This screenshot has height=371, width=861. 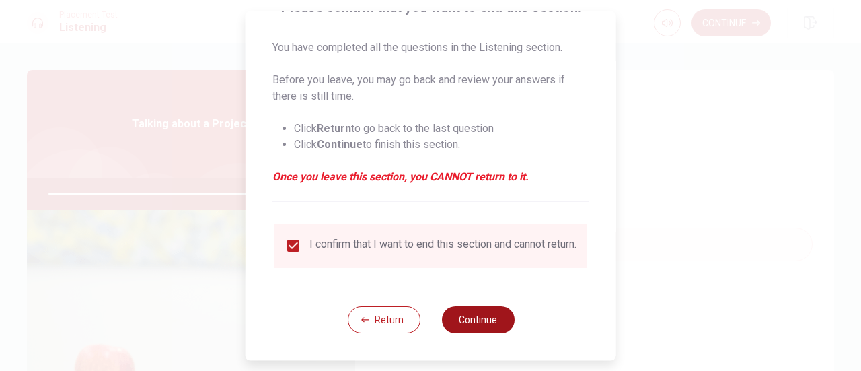 I want to click on p: Before you leave, you may go back and review your answers if there is still time., so click(x=431, y=88).